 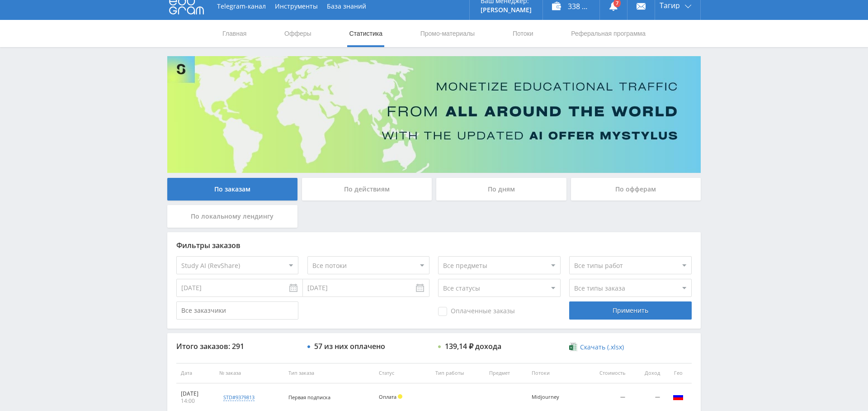 What do you see at coordinates (501, 189) in the screenshot?
I see `div: По дням` at bounding box center [501, 189].